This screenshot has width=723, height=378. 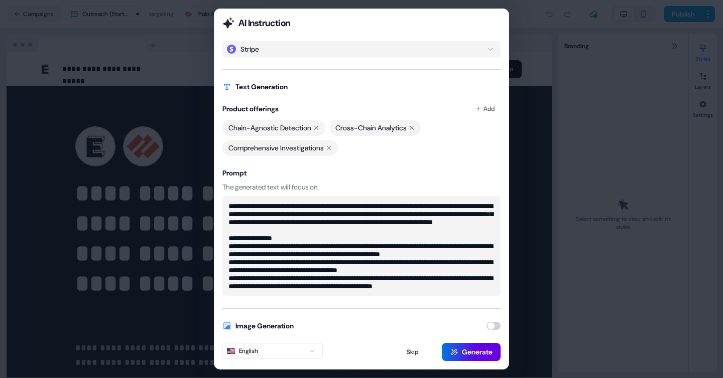 What do you see at coordinates (485, 109) in the screenshot?
I see `button: Add` at bounding box center [485, 109].